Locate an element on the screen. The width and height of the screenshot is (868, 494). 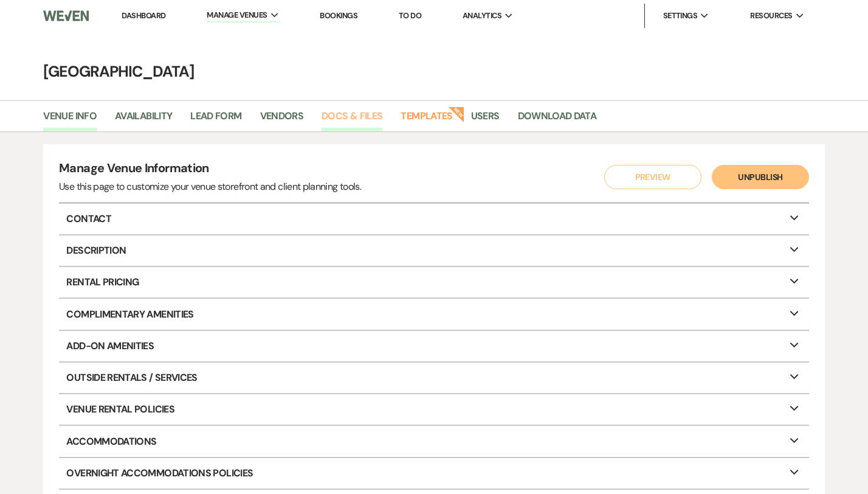
a: Venue Info is located at coordinates (70, 120).